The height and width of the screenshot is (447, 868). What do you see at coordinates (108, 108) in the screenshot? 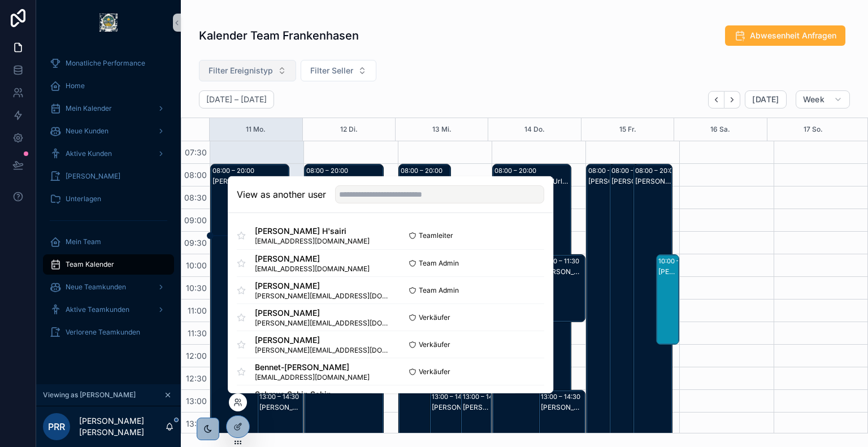
I see `a: Mein Kalender` at bounding box center [108, 108].